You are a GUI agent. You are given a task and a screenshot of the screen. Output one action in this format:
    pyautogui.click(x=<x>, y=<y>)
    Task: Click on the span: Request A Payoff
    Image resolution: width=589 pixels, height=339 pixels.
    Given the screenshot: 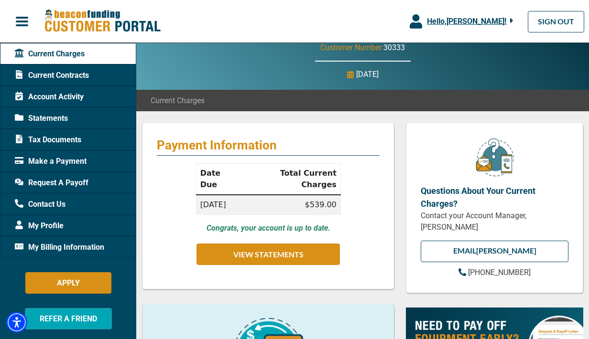 What is the action you would take?
    pyautogui.click(x=52, y=183)
    